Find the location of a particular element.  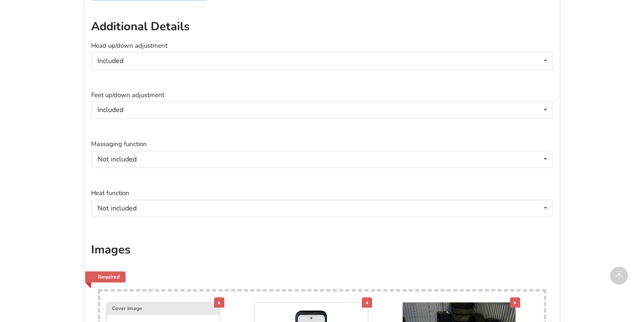

label: Massaging function is located at coordinates (322, 144).